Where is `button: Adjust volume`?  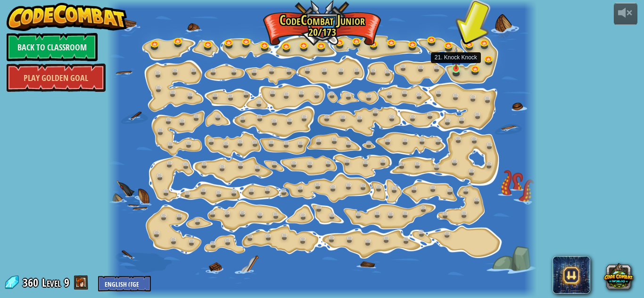 button: Adjust volume is located at coordinates (625, 14).